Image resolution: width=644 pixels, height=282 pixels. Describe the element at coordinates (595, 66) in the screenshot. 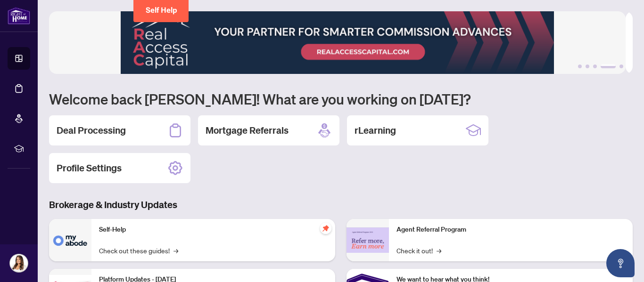

I see `button: 3` at that location.